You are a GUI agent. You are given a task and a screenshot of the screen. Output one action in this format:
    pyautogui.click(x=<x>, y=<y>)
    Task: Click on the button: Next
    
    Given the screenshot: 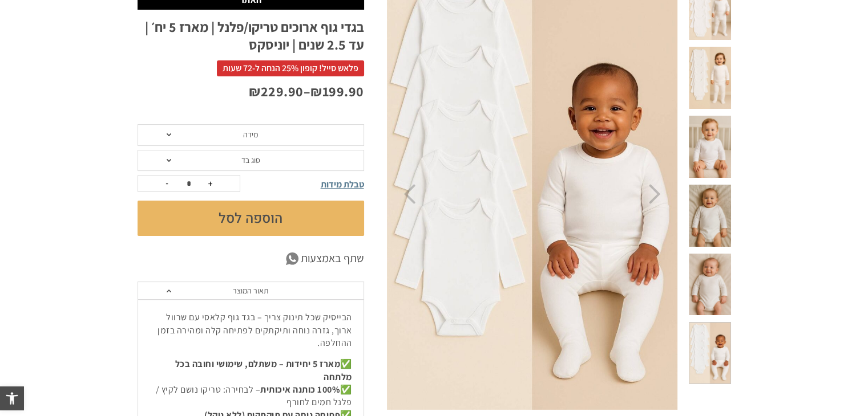 What is the action you would take?
    pyautogui.click(x=654, y=194)
    